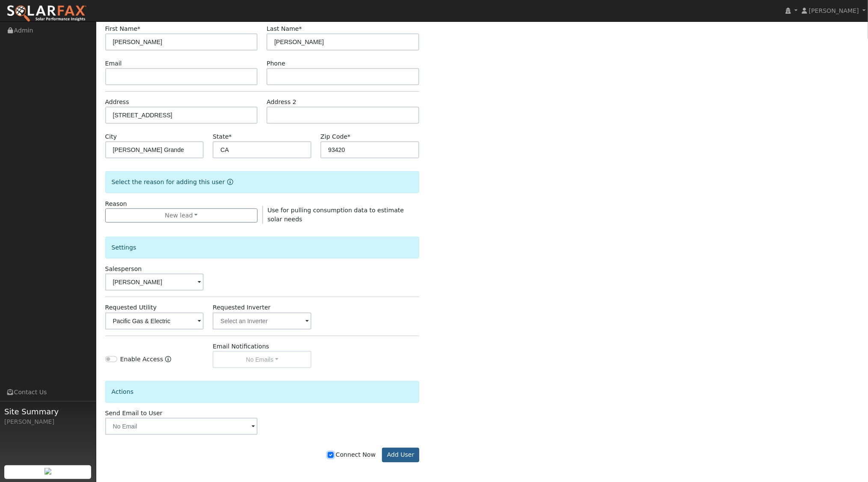 Image resolution: width=868 pixels, height=482 pixels. Describe the element at coordinates (142, 359) in the screenshot. I see `label: Enable Access` at that location.